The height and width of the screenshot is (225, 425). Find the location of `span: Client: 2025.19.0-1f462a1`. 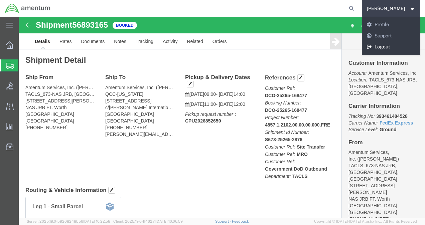

span: Client: 2025.19.0-1f462a1 is located at coordinates (148, 222).